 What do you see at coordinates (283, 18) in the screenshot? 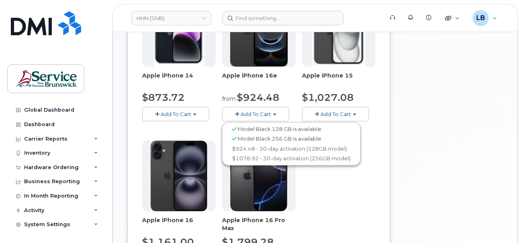
I see `input: Find something...` at bounding box center [283, 18].